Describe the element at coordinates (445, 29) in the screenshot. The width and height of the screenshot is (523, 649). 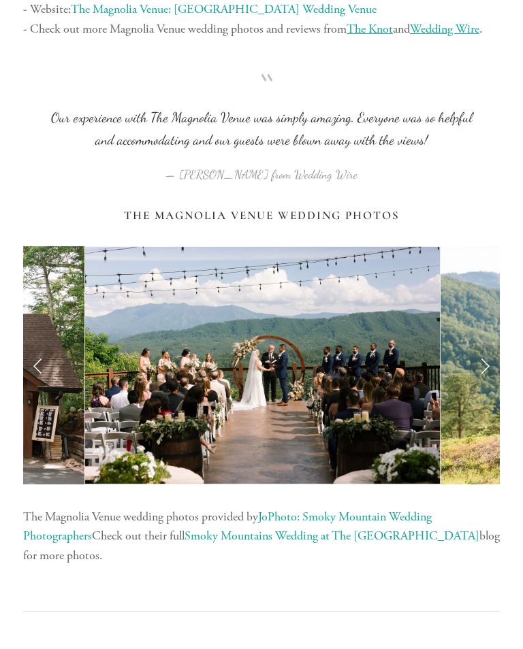
I see `a: Wedding Wire` at that location.